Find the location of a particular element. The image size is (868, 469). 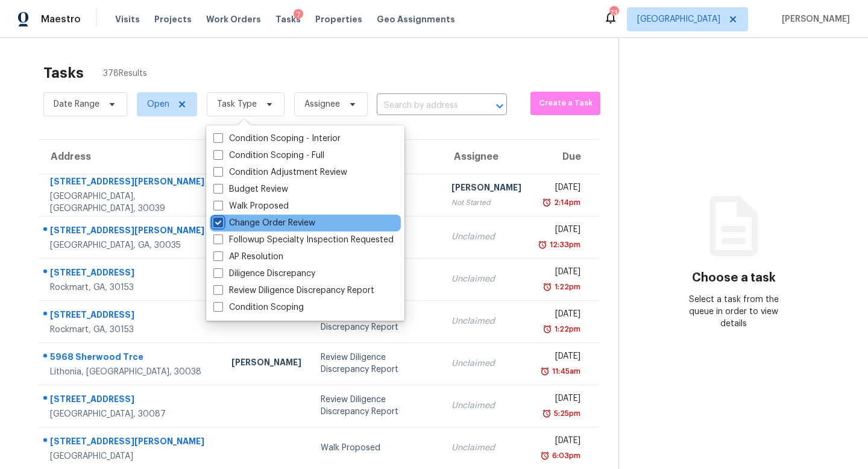

label: Followup Specialty Inspection Requested is located at coordinates (303, 240).